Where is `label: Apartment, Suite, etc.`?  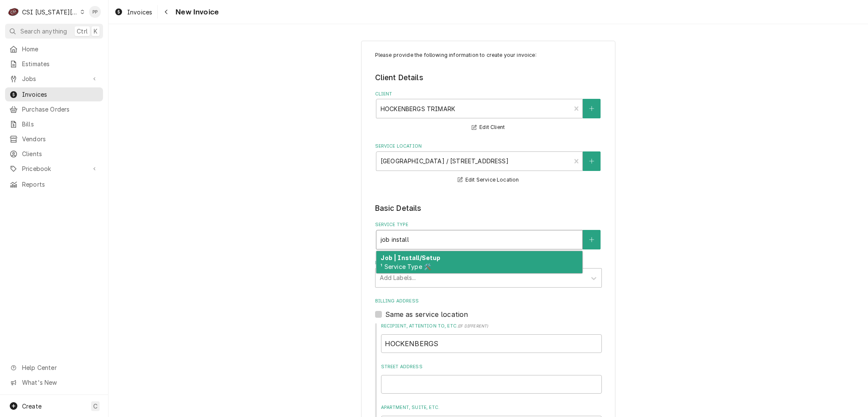
label: Apartment, Suite, etc. is located at coordinates (492, 407).